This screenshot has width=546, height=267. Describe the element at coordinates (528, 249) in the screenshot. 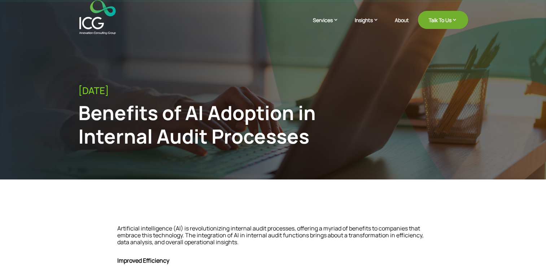

I see `div: Chat Widget` at that location.